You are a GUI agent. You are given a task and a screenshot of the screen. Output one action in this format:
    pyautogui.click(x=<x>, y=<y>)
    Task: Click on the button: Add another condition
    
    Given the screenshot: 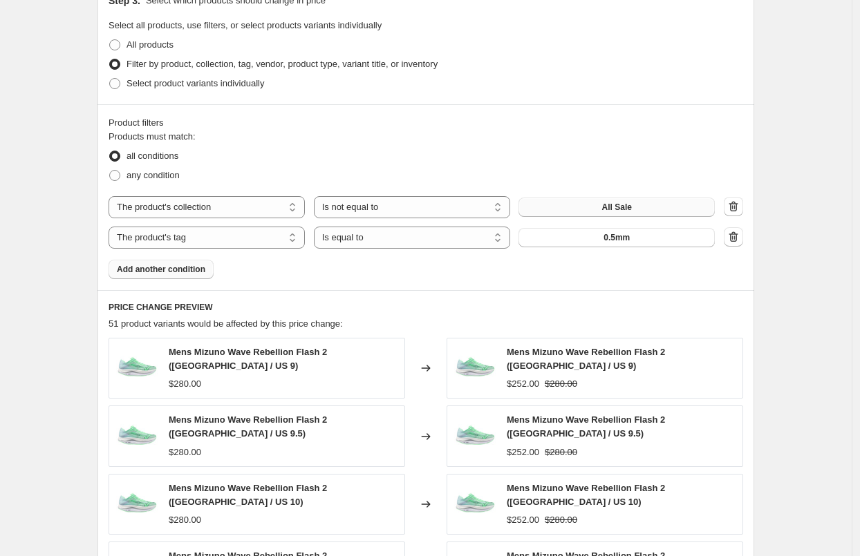 What is the action you would take?
    pyautogui.click(x=161, y=270)
    